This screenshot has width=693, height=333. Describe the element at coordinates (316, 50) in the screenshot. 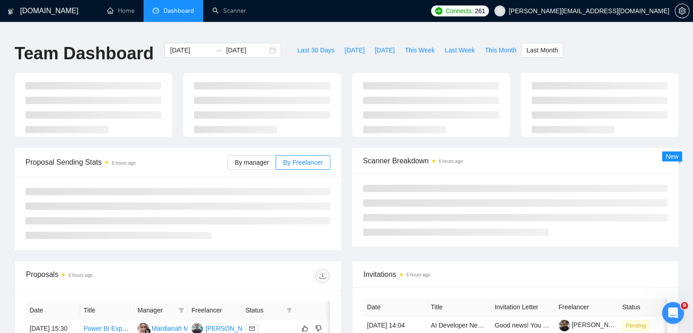

I see `button: Last 30 Days` at that location.